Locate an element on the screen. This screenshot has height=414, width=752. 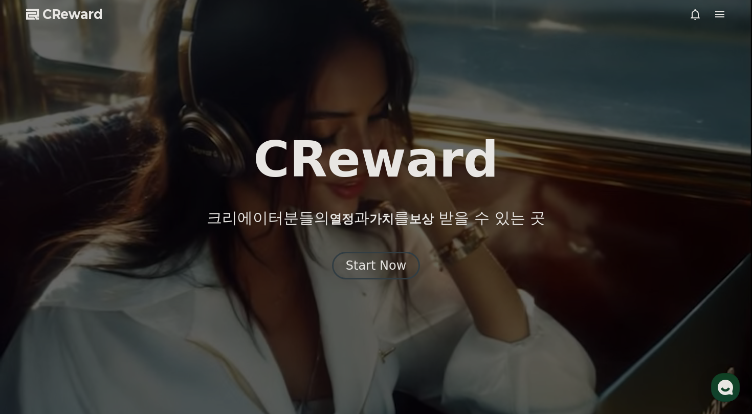
span: 보상 is located at coordinates (422, 219).